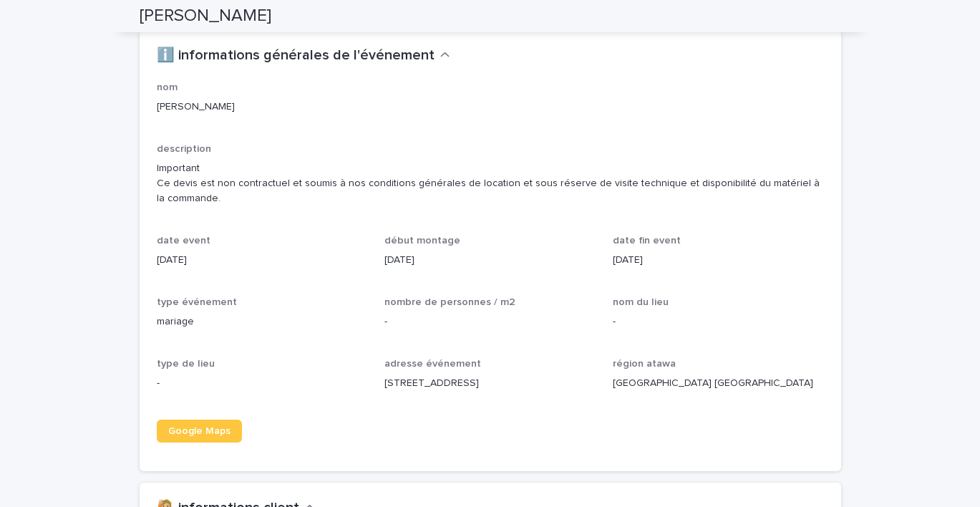  What do you see at coordinates (641, 302) in the screenshot?
I see `span: nom du lieu` at bounding box center [641, 302].